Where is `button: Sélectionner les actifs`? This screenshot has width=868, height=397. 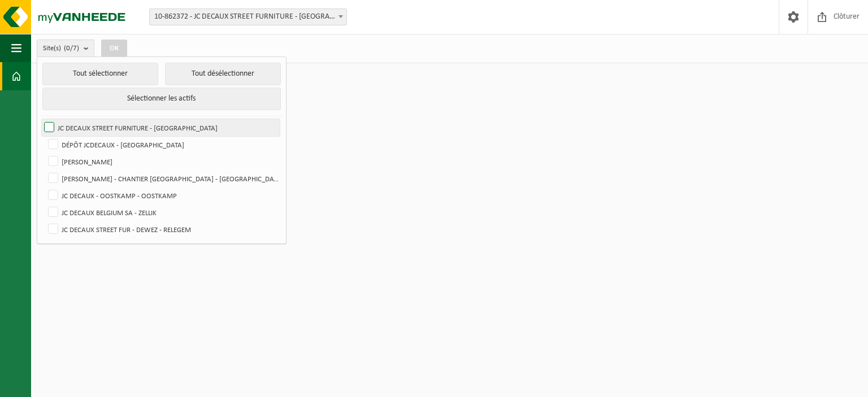
button: Sélectionner les actifs is located at coordinates (161, 99).